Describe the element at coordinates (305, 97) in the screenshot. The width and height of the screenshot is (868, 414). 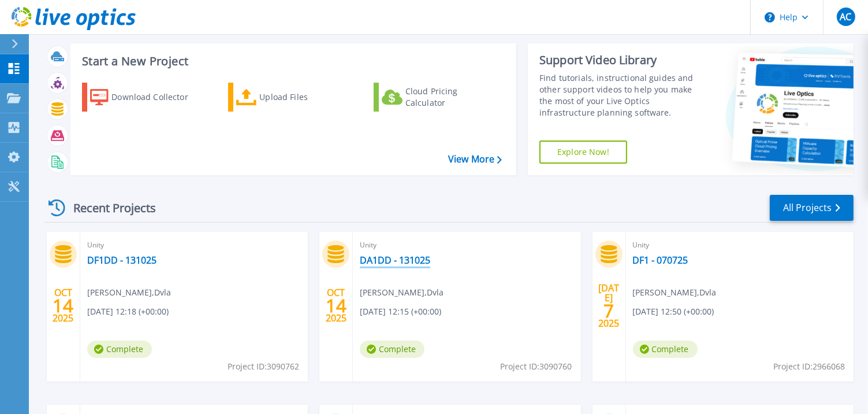
I see `div: Upload Files` at that location.